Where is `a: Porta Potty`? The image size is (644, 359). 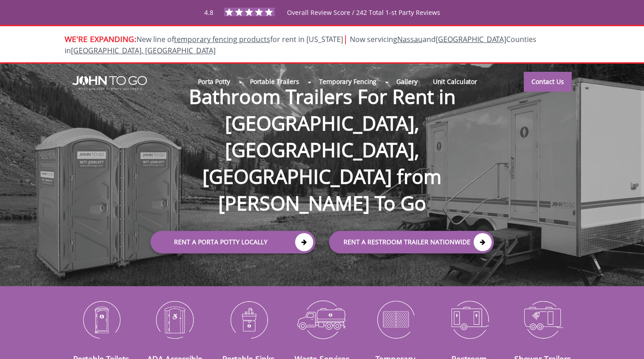
a: Porta Potty is located at coordinates (214, 81).